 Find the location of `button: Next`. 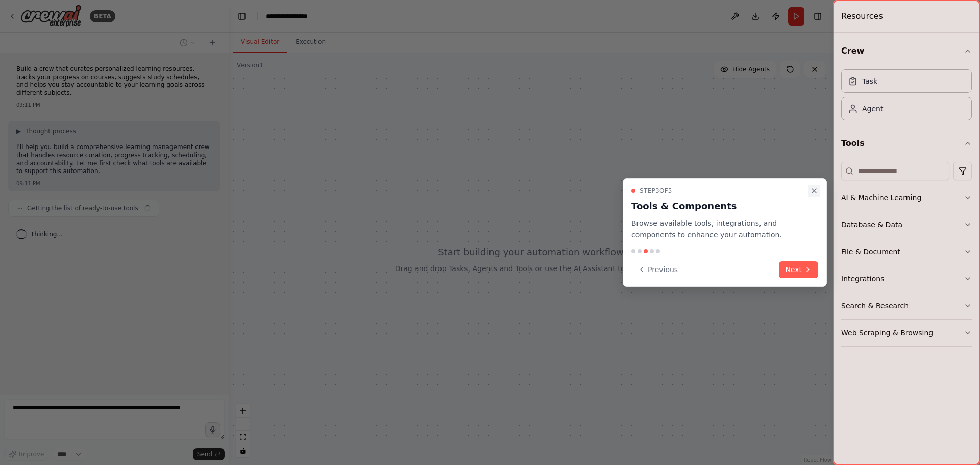

button: Next is located at coordinates (798, 270).